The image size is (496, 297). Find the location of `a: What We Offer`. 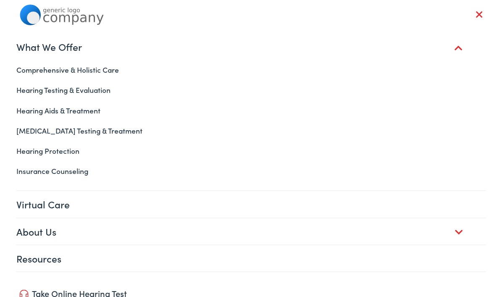

a: What We Offer is located at coordinates (251, 47).